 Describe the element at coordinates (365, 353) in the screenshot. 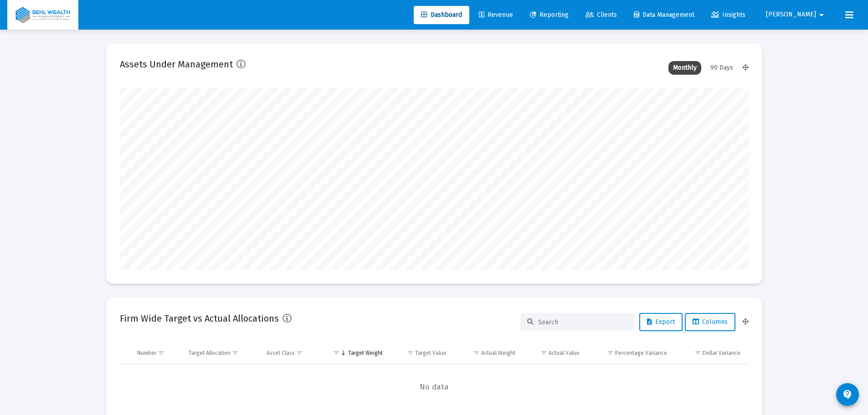

I see `div: Target Weight` at that location.